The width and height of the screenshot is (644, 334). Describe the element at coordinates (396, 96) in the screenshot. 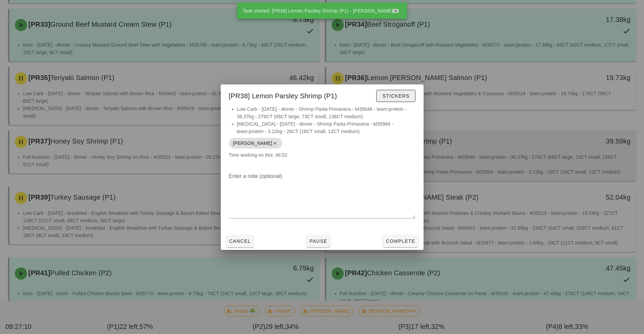

I see `span: Stickers` at that location.